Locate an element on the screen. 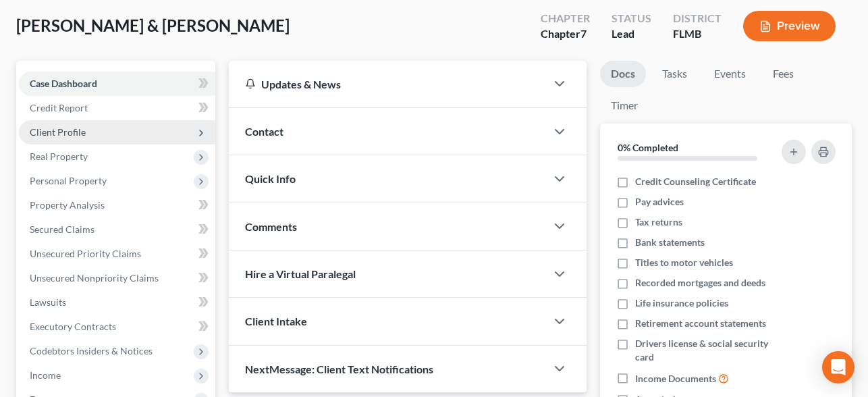 This screenshot has height=397, width=868. a: Docs is located at coordinates (623, 73).